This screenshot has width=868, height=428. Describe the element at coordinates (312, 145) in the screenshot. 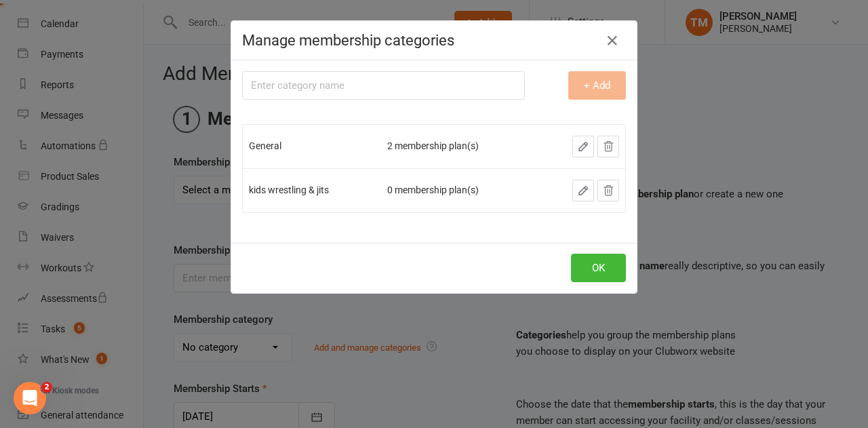

I see `div: General` at that location.